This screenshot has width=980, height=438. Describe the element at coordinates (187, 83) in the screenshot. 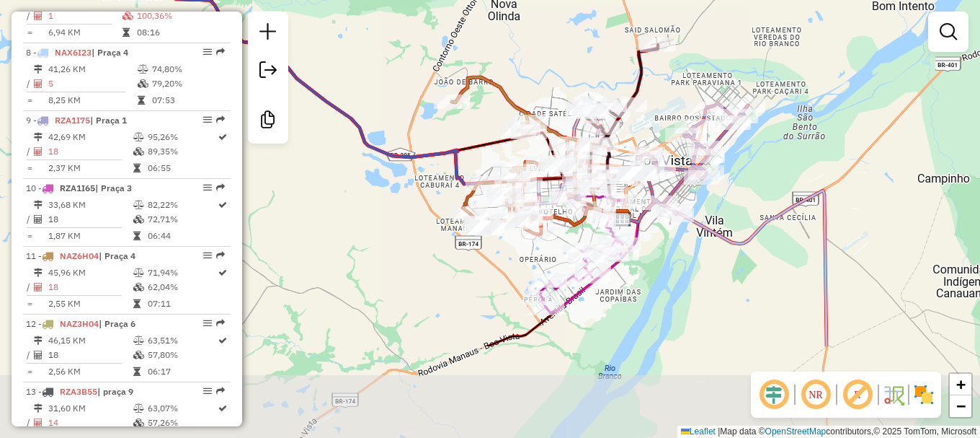

I see `td: 79,20%` at that location.